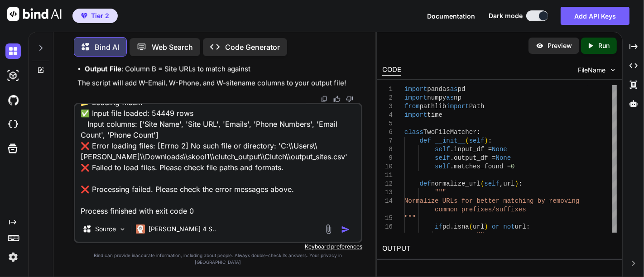 The width and height of the screenshot is (644, 277). Describe the element at coordinates (439, 227) in the screenshot. I see `span: if` at that location.